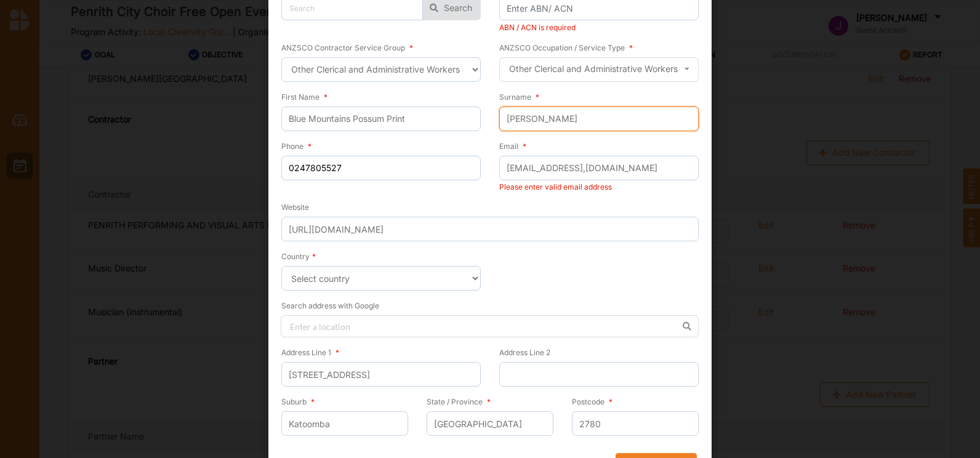 This screenshot has width=980, height=458. What do you see at coordinates (593, 69) in the screenshot?
I see `div: Other Clerical and Administrative Workers` at bounding box center [593, 69].